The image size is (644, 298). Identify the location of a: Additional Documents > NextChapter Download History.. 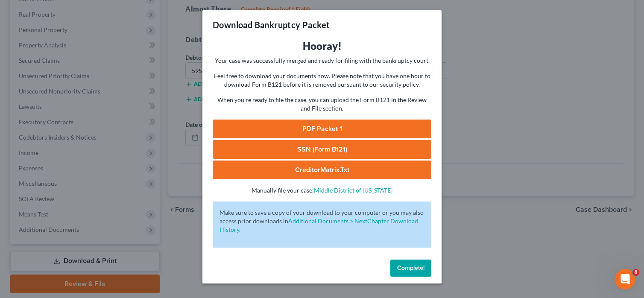
(319, 225).